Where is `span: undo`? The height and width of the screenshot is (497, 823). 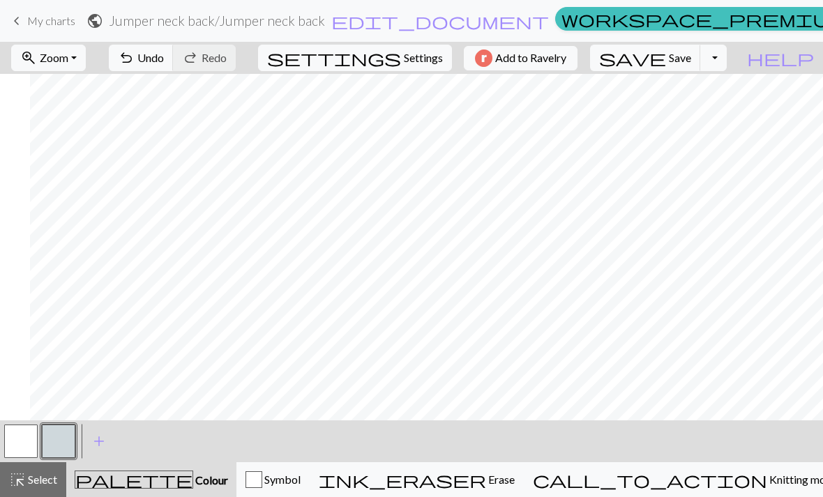
span: undo is located at coordinates (126, 58).